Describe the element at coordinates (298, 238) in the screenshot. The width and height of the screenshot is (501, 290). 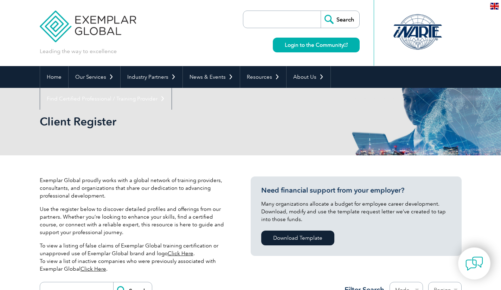
I see `a: Download Template` at that location.